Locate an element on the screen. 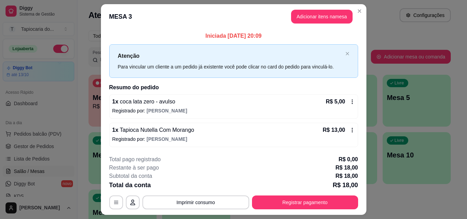 This screenshot has width=467, height=219. header: MESA 3 is located at coordinates (234, 17).